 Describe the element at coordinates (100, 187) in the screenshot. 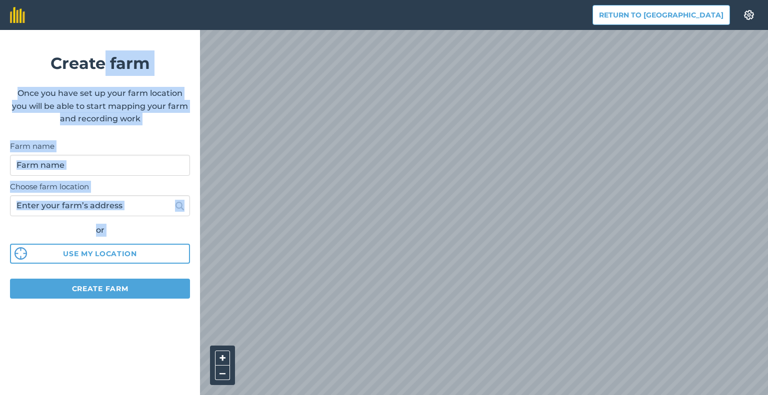

I see `label: Choose farm location` at that location.